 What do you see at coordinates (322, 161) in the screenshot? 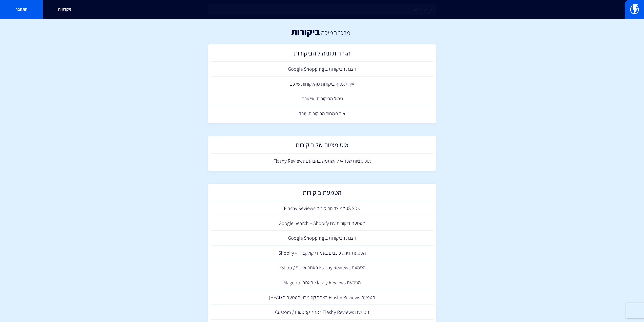
I see `a: אוטומציות שכדאי להשתמש בהם עם Flashy Reviews` at bounding box center [322, 161].